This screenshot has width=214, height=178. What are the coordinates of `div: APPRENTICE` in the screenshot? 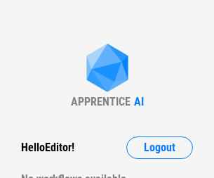 It's located at (101, 101).